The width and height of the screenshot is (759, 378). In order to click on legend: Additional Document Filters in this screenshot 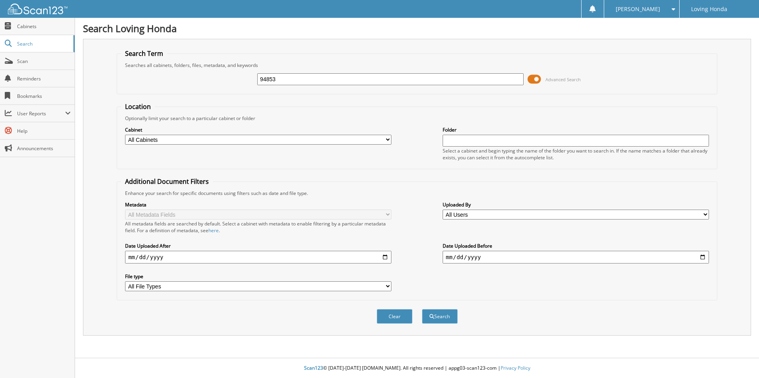, I will do `click(167, 182)`.